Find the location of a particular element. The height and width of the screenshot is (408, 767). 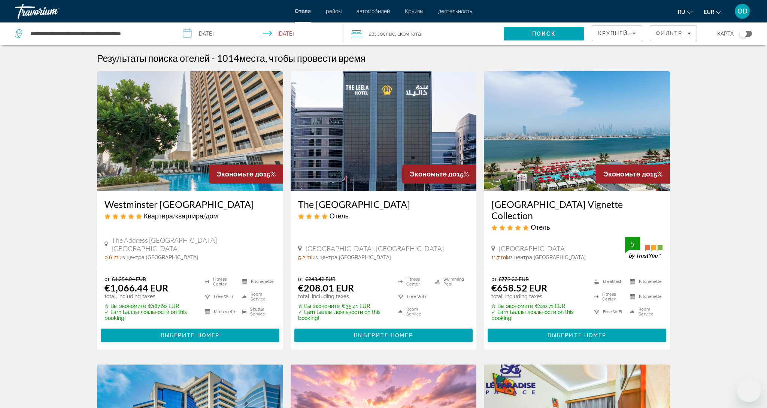

li: Fitness Center is located at coordinates (219, 281).